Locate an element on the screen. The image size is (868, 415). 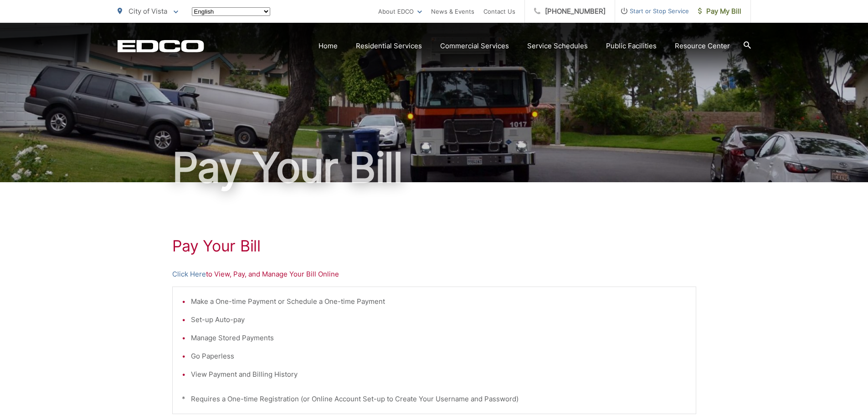
a: Public Facilities is located at coordinates (631, 46).